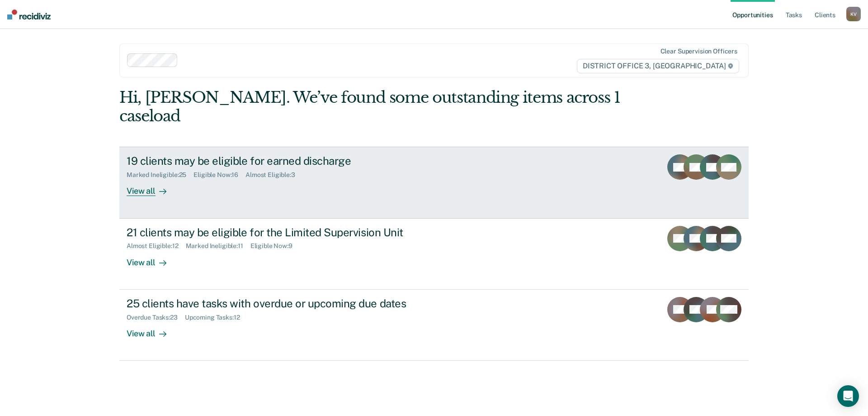  I want to click on a: 19 clients may be eligible for earned dischargeMarked Ineligible:25Eligible Now:16Almost Eligible..., so click(434, 182).